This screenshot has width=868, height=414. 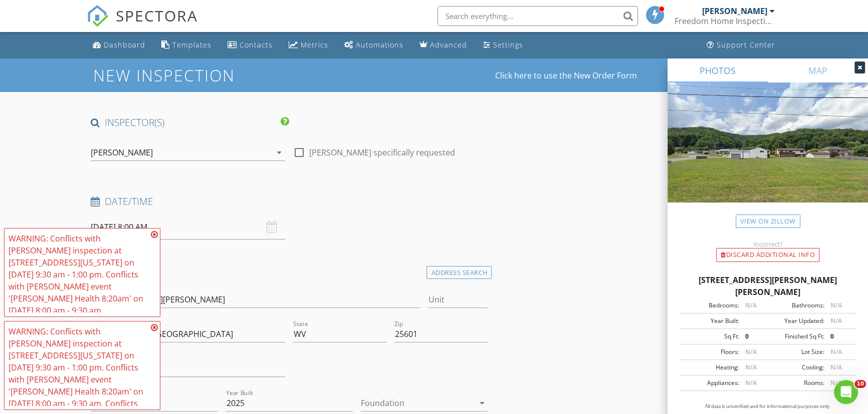 I want to click on div: Cooling:, so click(x=796, y=368).